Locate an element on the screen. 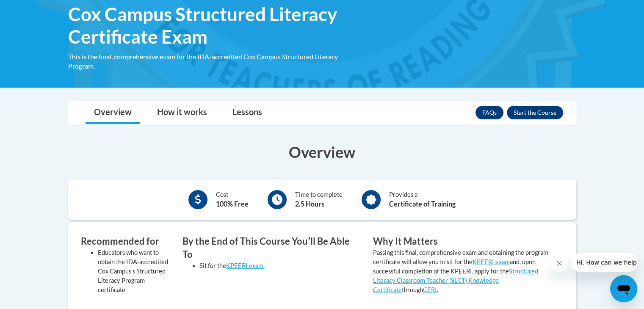  b: 2.5 Hours is located at coordinates (310, 204).